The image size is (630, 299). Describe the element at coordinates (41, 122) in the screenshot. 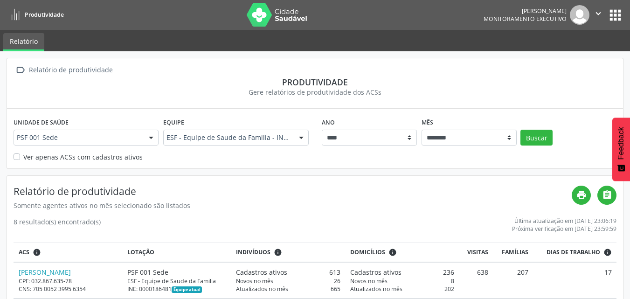

I see `label: Unidade de saúde` at that location.